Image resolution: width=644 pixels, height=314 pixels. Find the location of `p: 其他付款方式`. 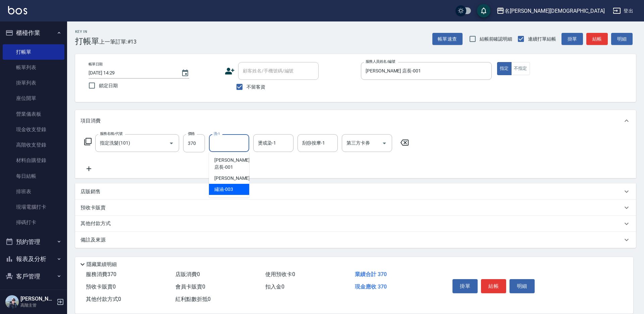

p: 其他付款方式 is located at coordinates (98, 223).